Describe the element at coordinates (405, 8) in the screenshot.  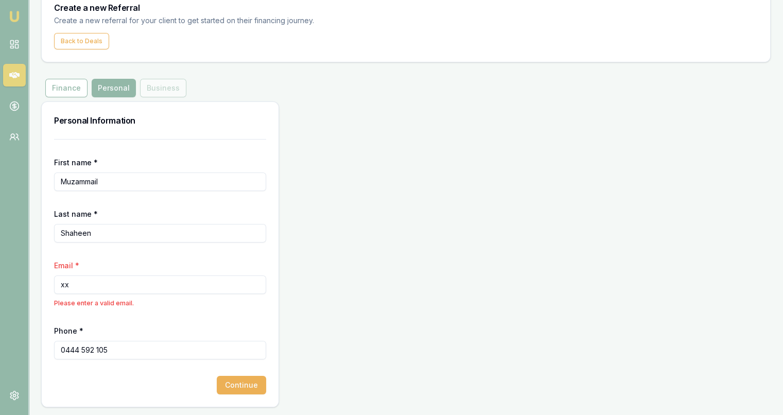
I see `h3: Create a new Referral` at that location.